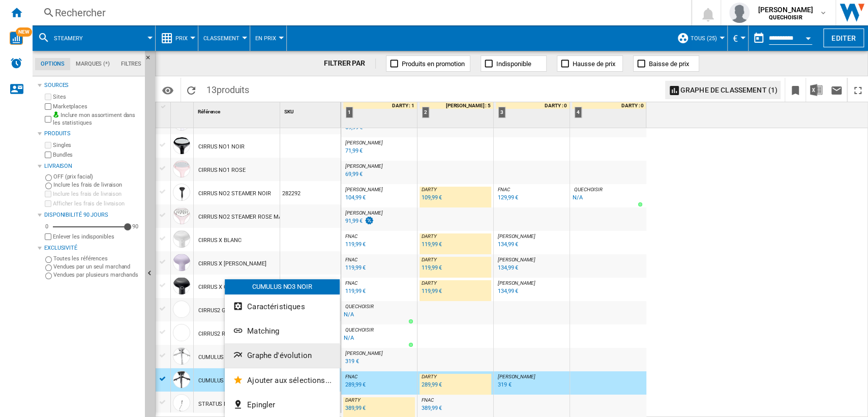  Describe the element at coordinates (263, 331) in the screenshot. I see `span: Matching` at that location.